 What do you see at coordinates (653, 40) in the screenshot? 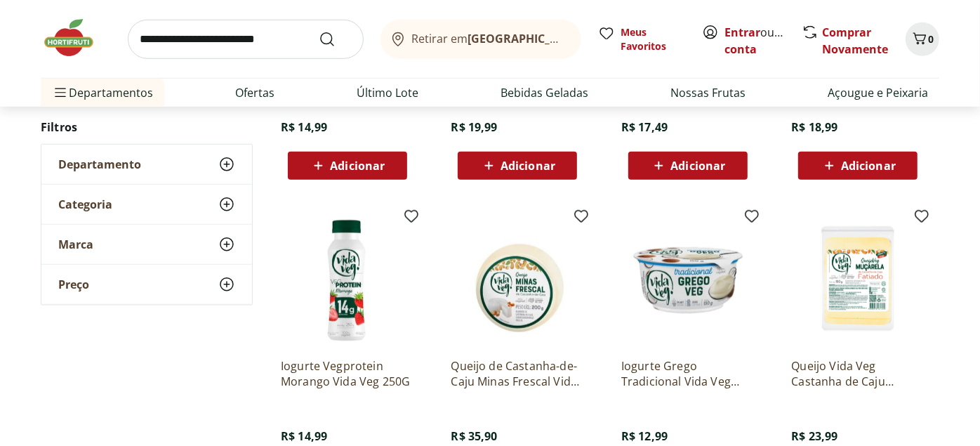
I see `span: Meus Favoritos` at bounding box center [653, 40].